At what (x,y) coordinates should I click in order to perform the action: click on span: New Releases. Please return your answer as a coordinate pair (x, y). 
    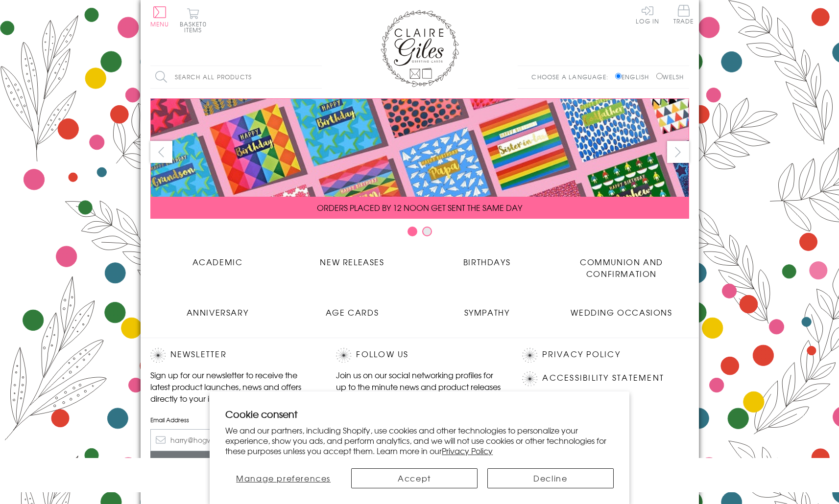
    Looking at the image, I should click on (352, 261).